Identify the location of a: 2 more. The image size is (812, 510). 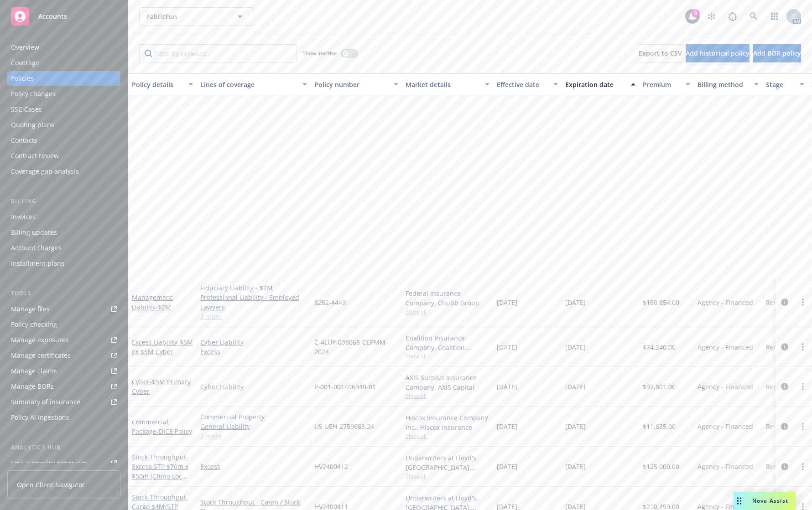
(254, 316).